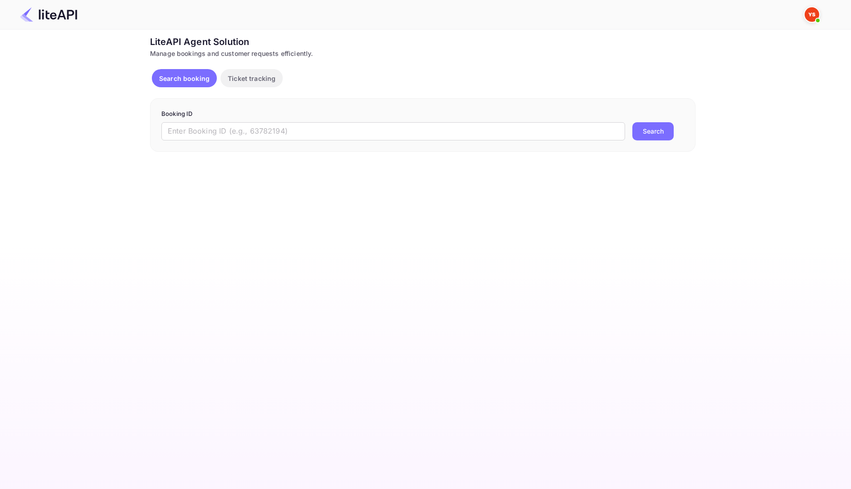 This screenshot has height=489, width=851. I want to click on p: Ticket tracking, so click(251, 78).